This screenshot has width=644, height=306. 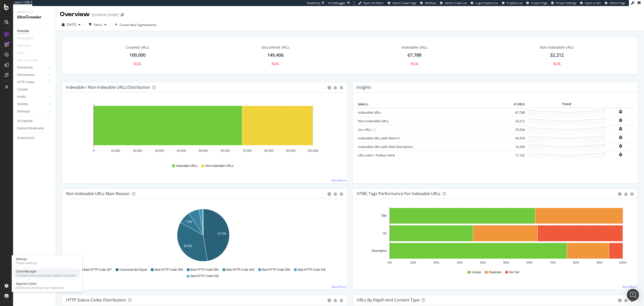 I want to click on td: 79,254, so click(x=516, y=129).